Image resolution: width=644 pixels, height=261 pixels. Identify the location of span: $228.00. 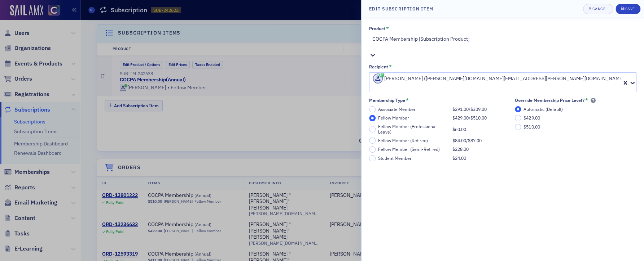
(460, 149).